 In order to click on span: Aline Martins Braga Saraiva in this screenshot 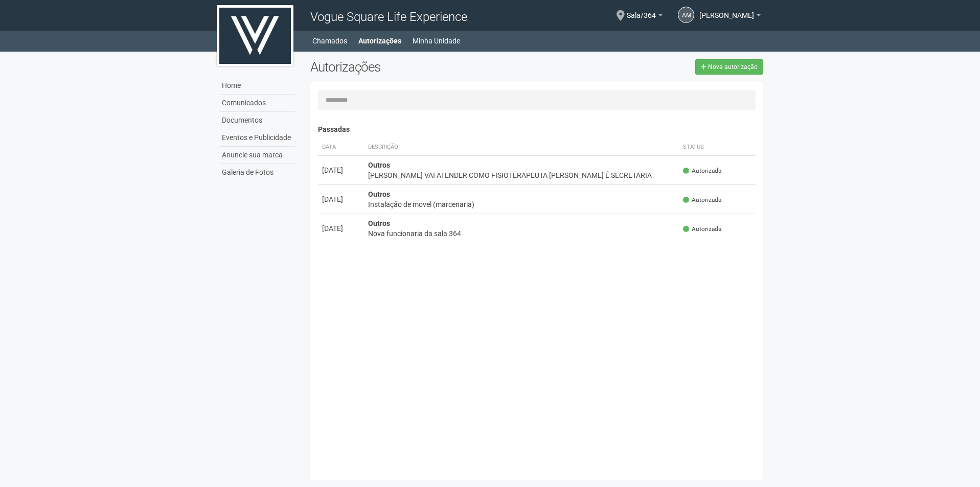, I will do `click(727, 10)`.